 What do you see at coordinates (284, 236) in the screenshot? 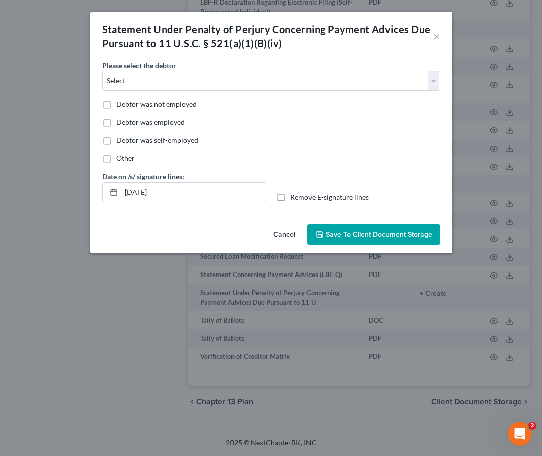
I see `button: Cancel` at bounding box center [284, 236].